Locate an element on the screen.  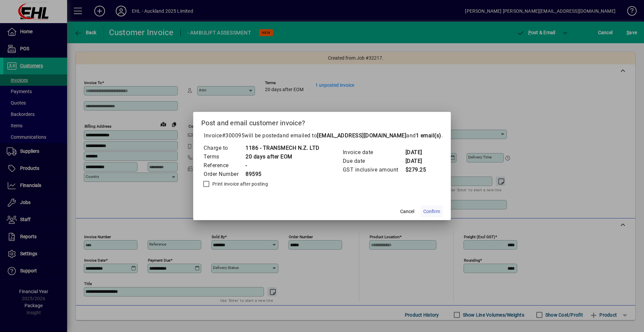
td: $279.25 is located at coordinates (419, 170).